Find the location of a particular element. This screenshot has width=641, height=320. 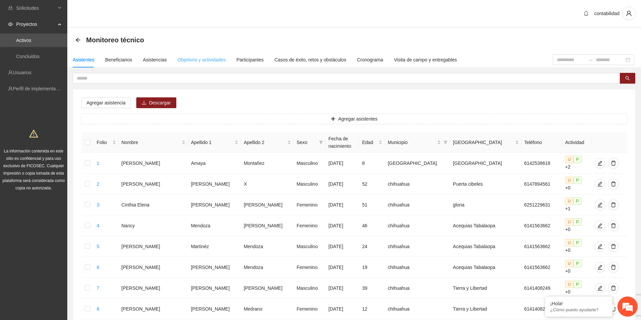

a: 2 is located at coordinates (98, 184).